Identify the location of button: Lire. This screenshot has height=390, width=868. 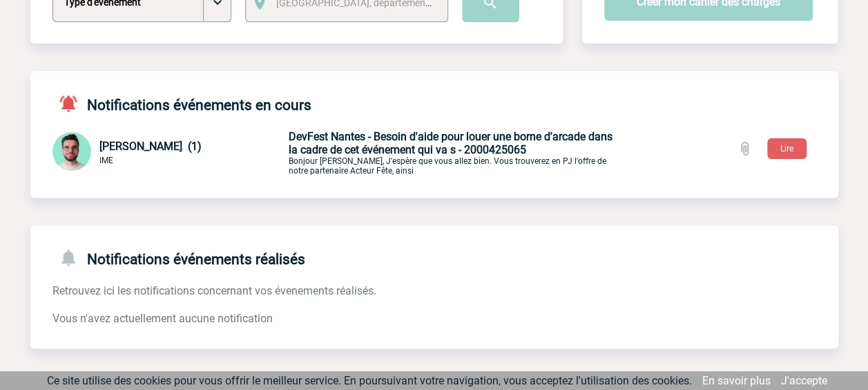
(787, 148).